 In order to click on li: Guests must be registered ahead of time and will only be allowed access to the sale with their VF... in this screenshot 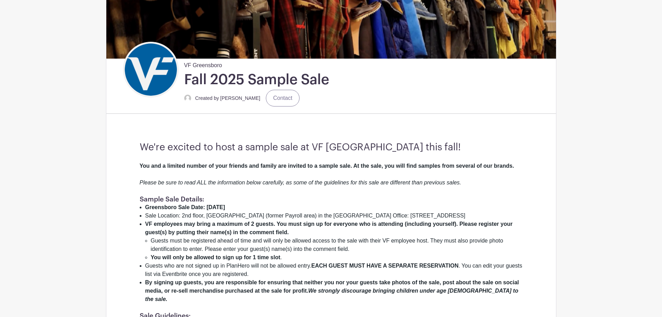, I will do `click(337, 245)`.